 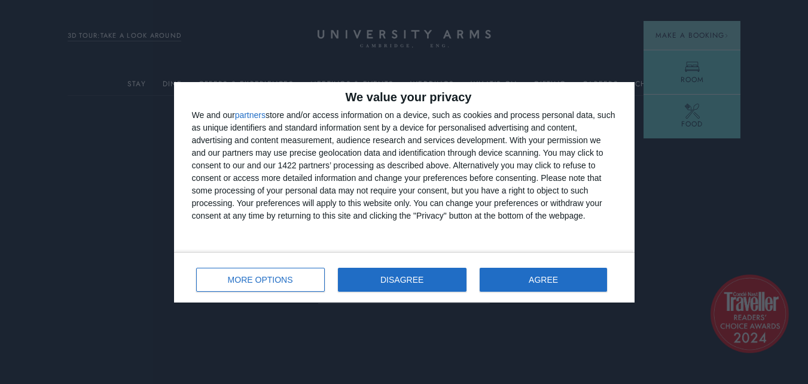 I want to click on span: DISAGREE, so click(x=402, y=279).